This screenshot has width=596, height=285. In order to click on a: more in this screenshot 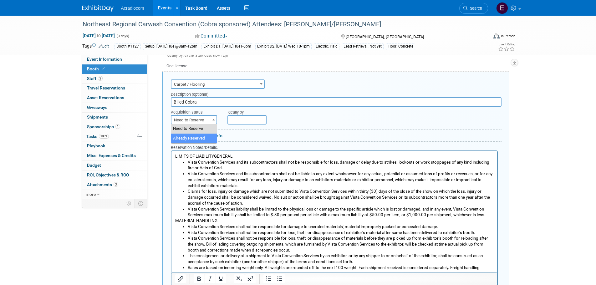, I will do `click(115, 195)`.